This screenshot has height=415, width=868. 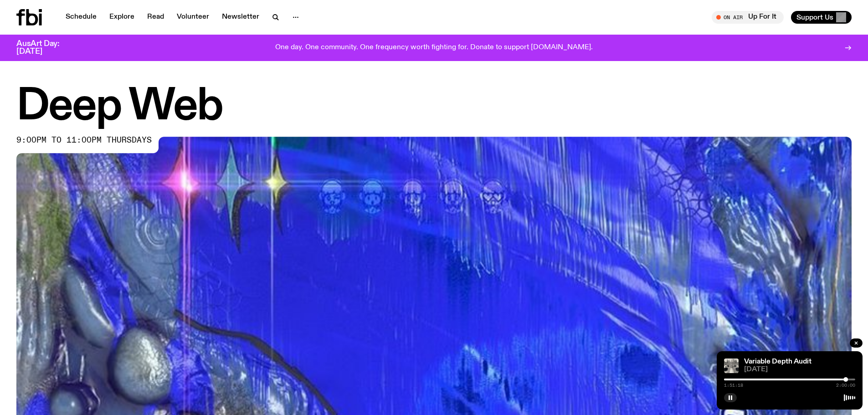 I want to click on a: Schedule, so click(x=81, y=17).